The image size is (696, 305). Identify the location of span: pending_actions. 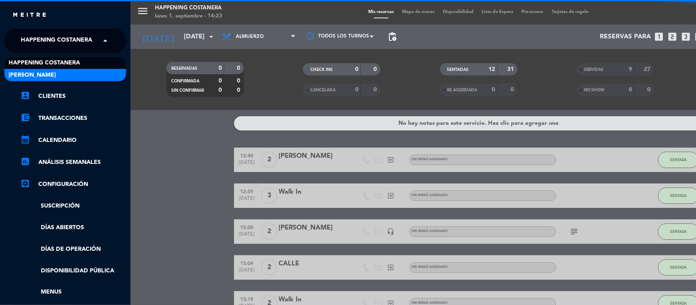
(392, 37).